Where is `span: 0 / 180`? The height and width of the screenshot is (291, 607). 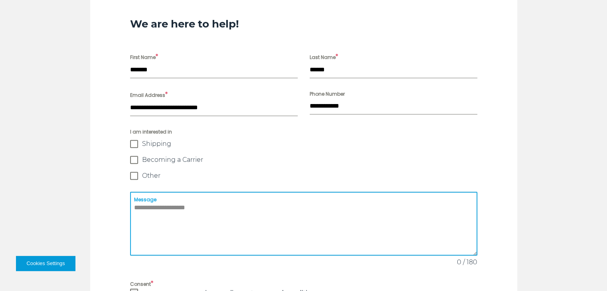
span: 0 / 180 is located at coordinates (461, 263).